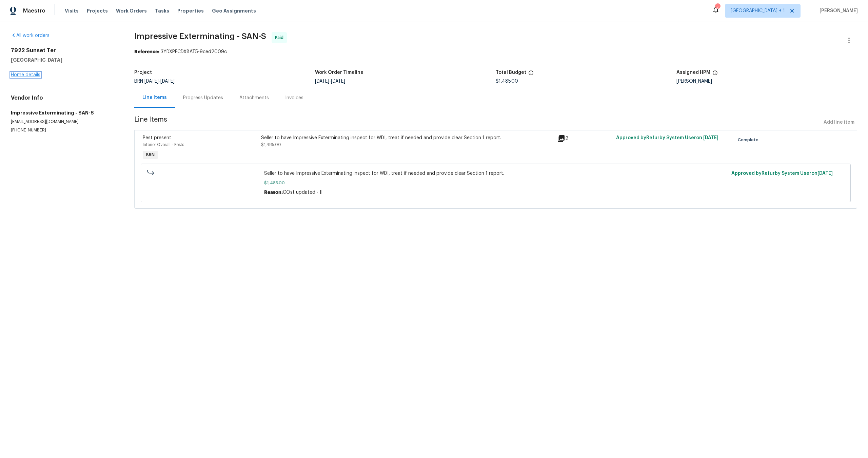 This screenshot has width=868, height=458. Describe the element at coordinates (254, 98) in the screenshot. I see `div: Attachments` at that location.